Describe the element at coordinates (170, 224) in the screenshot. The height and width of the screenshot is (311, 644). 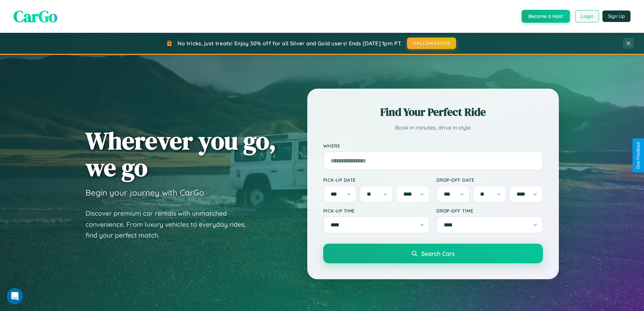
I see `p: Discover premium car rentals with unmatched convenience. From luxury vehicles to everyday rides, ...` at that location.